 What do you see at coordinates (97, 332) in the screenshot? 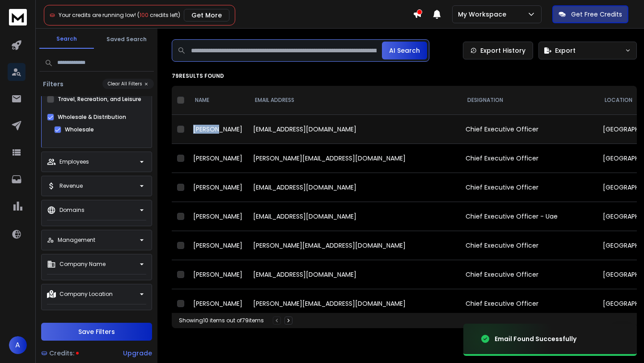
I see `button: Save Filters` at bounding box center [97, 332].